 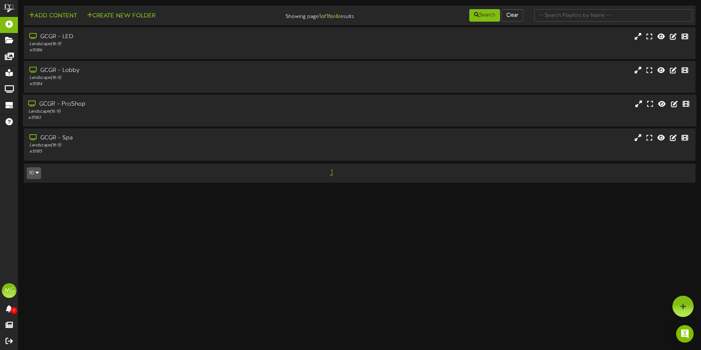 What do you see at coordinates (512, 15) in the screenshot?
I see `button: Clear` at bounding box center [512, 15].